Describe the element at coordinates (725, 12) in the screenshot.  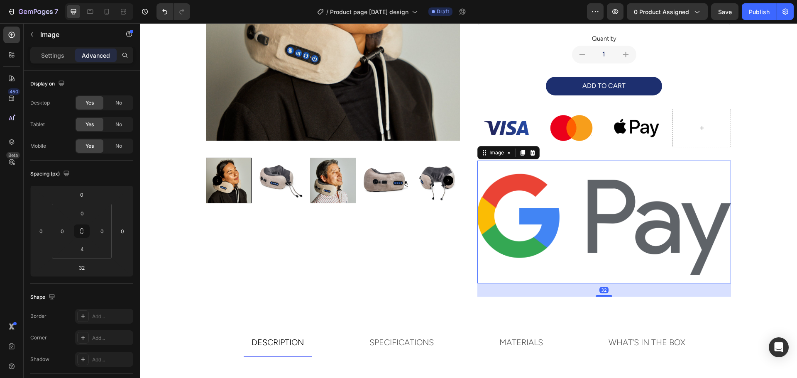
I see `span: Save` at that location.